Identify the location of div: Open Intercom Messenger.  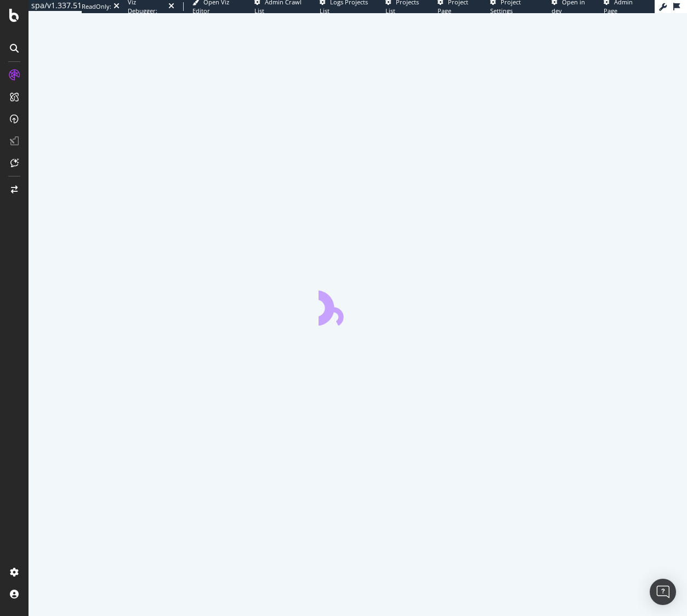
(663, 592).